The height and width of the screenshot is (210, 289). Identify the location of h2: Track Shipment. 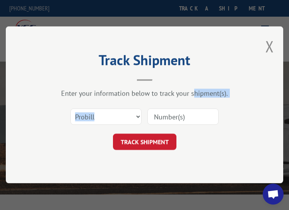
(144, 62).